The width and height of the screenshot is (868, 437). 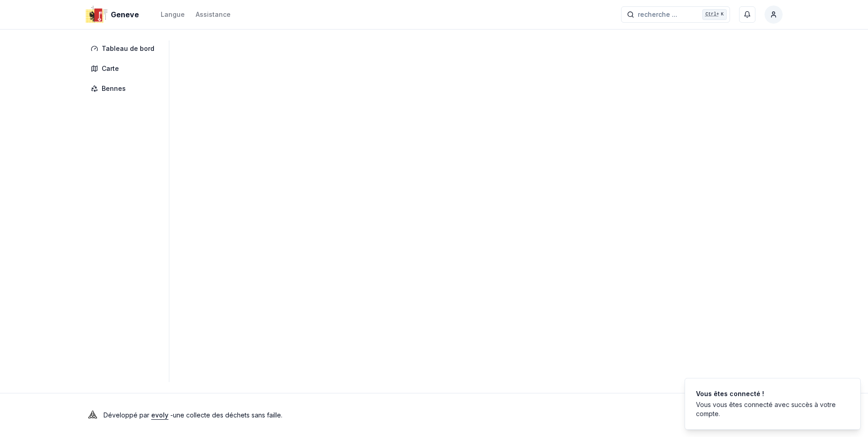 What do you see at coordinates (97, 14) in the screenshot?
I see `img: Geneve Logo` at bounding box center [97, 14].